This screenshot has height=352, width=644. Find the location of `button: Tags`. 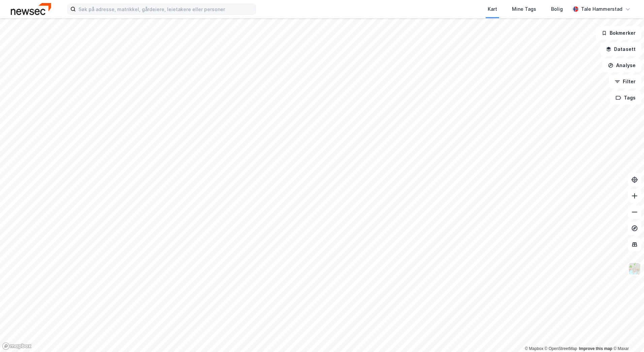

button: Tags is located at coordinates (626, 98).